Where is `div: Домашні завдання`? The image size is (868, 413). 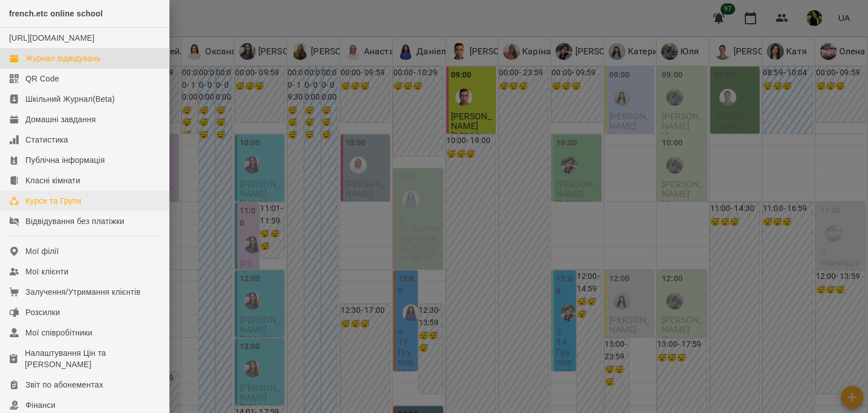
div: Домашні завдання is located at coordinates (60, 119).